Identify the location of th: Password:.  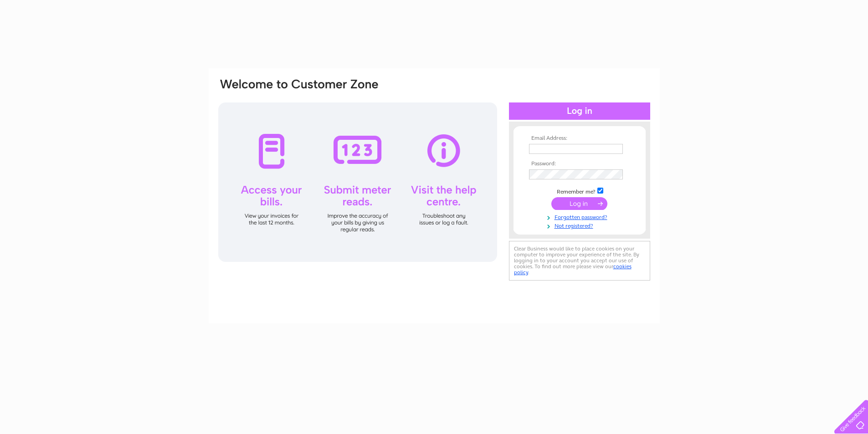
(579, 164).